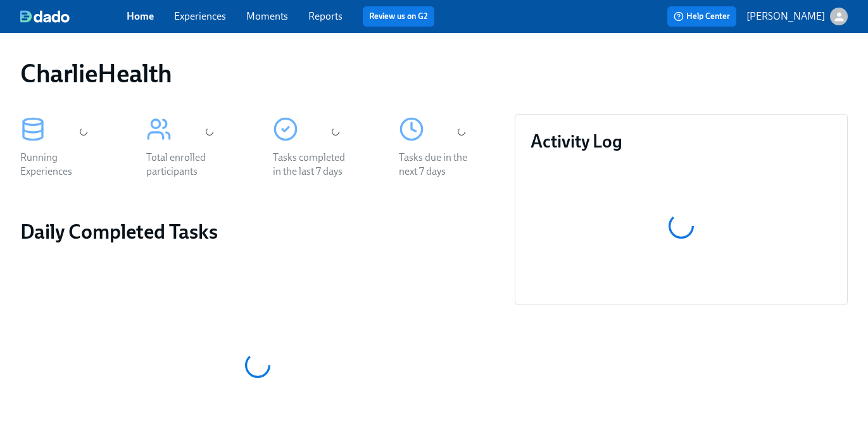 The image size is (868, 421). Describe the element at coordinates (267, 16) in the screenshot. I see `a: Moments` at that location.